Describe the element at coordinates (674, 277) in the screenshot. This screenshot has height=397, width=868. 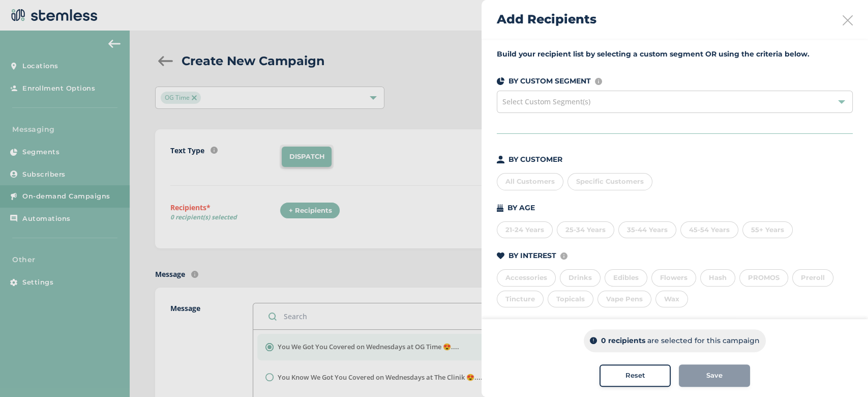
I see `div: Flowers` at that location.